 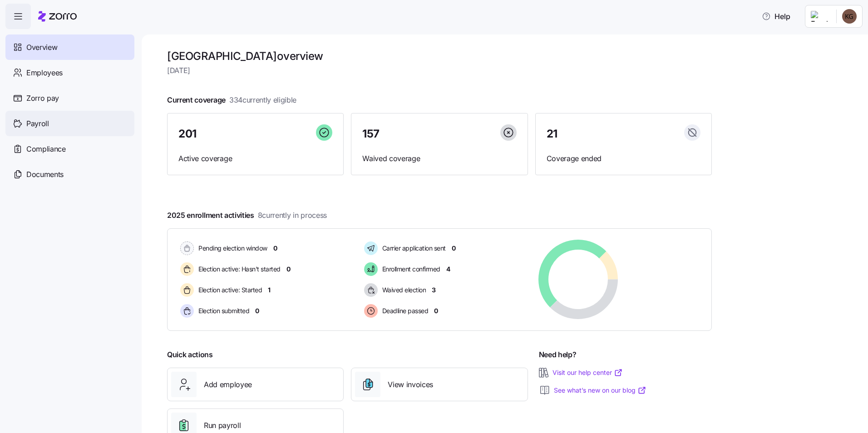 I want to click on span: Enrollment confirmed, so click(x=410, y=269).